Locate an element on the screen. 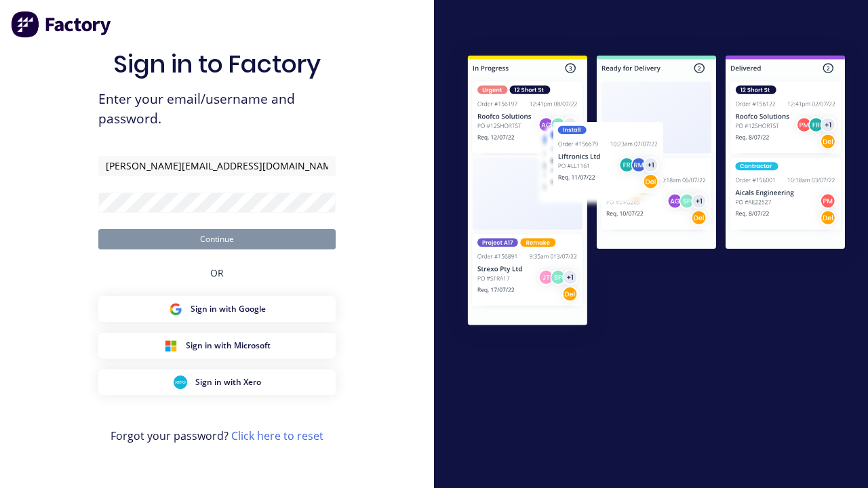 This screenshot has height=488, width=868. div: OR is located at coordinates (217, 272).